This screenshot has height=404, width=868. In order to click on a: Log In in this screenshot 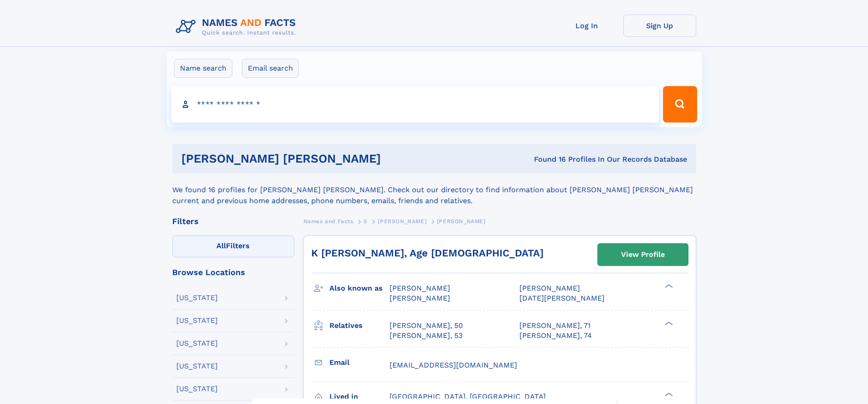, I will do `click(586, 26)`.